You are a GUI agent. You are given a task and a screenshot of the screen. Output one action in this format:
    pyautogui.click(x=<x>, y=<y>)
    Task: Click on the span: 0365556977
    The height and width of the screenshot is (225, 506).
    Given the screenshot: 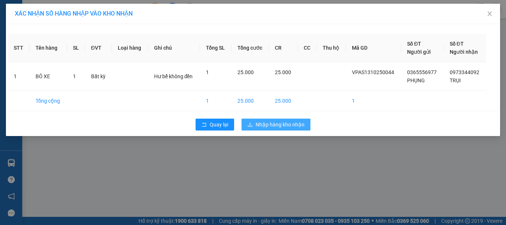 What is the action you would take?
    pyautogui.click(x=422, y=72)
    